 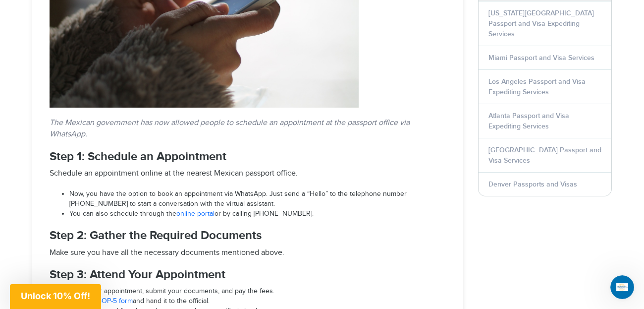 I want to click on span: Step 1: Schedule an Appointment, so click(x=138, y=156).